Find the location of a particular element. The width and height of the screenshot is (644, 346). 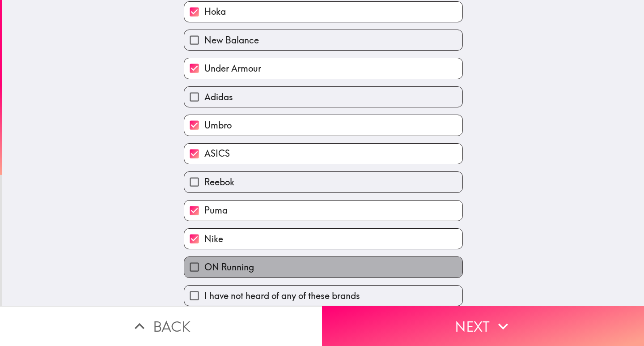

span: Under Armour is located at coordinates (233, 68).